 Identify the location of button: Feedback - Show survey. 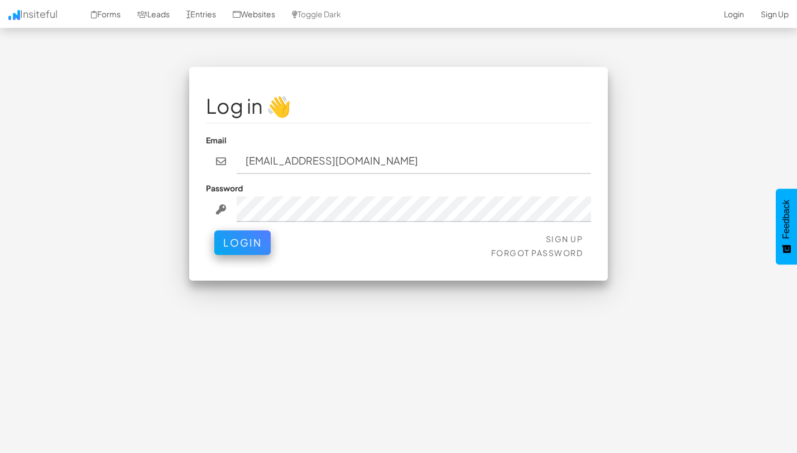
(787, 227).